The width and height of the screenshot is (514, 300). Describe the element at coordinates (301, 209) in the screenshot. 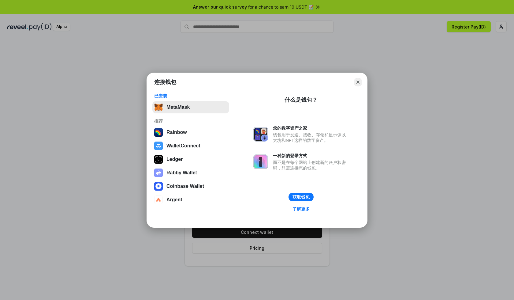

I see `a: 了解更多` at that location.